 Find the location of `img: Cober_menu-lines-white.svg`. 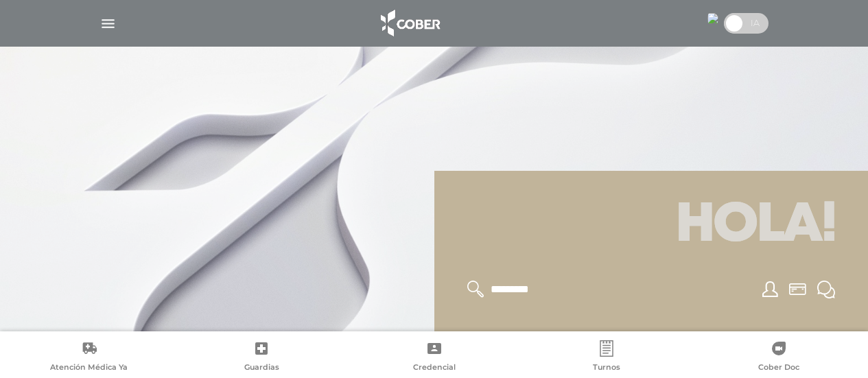

img: Cober_menu-lines-white.svg is located at coordinates (108, 24).